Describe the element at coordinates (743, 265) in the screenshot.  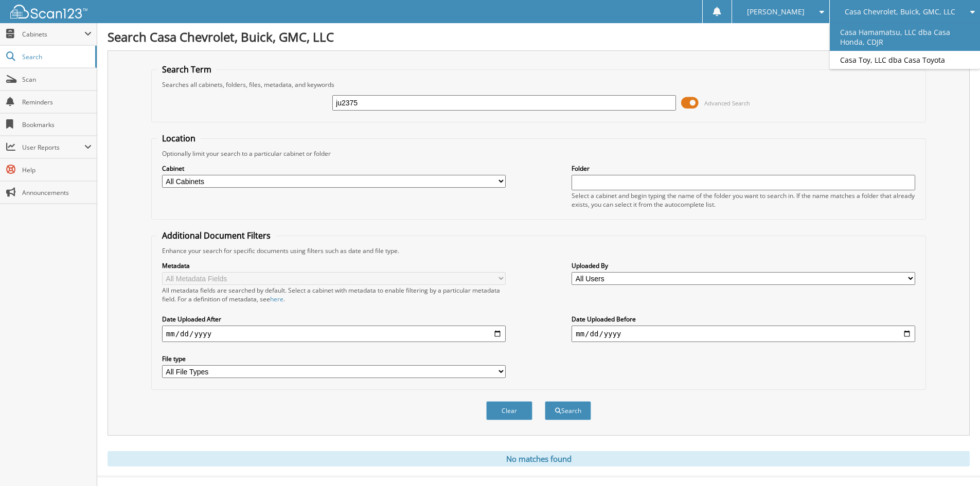
I see `label: Uploaded By` at that location.